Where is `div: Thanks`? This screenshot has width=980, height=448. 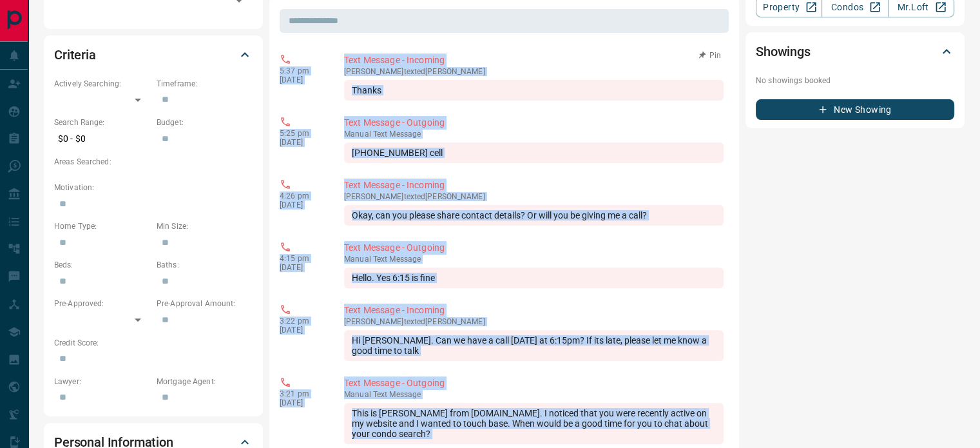
div: Thanks is located at coordinates (533, 90).